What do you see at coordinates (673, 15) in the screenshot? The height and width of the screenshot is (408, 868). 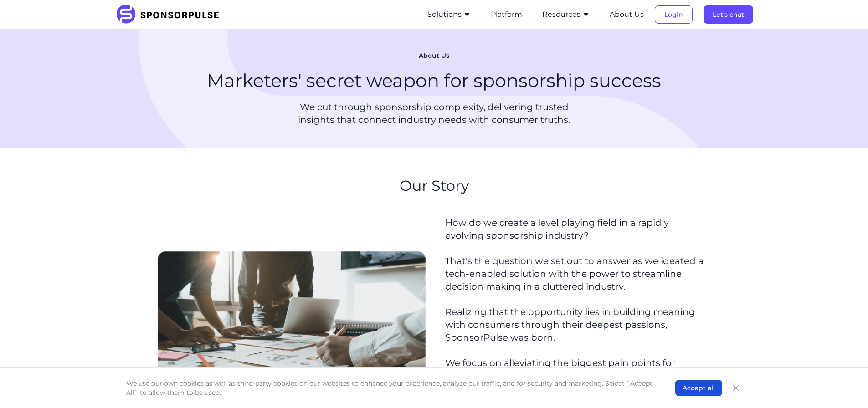 I see `button: Login` at bounding box center [673, 15].